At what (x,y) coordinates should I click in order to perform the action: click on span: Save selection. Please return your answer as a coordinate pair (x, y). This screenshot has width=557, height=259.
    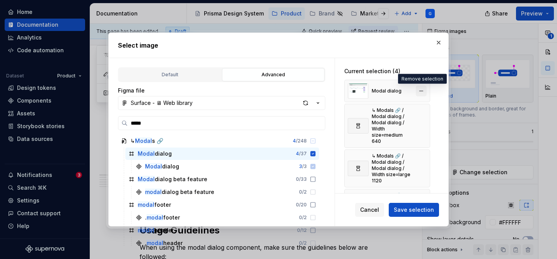
    Looking at the image, I should click on (414, 210).